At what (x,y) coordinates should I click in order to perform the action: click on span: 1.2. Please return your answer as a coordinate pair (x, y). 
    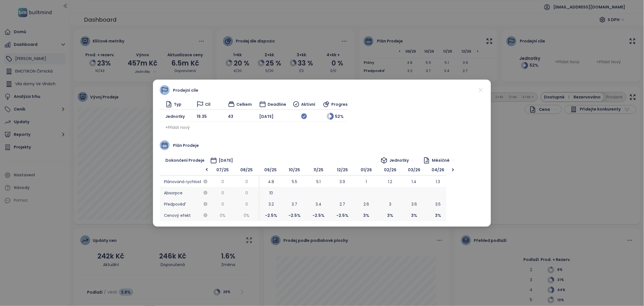
    Looking at the image, I should click on (390, 182).